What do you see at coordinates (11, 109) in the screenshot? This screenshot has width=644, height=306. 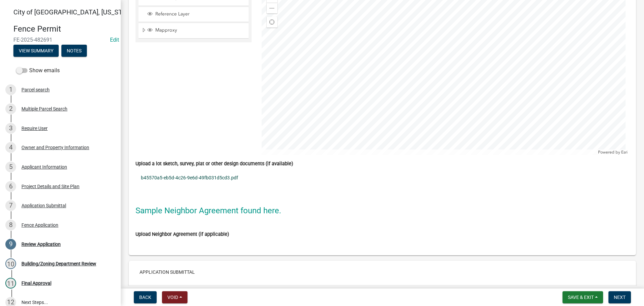 I see `div: 2` at bounding box center [11, 109].